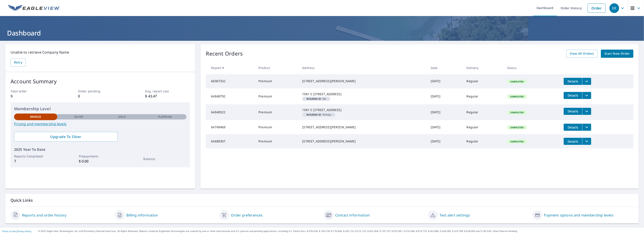 Image resolution: width=644 pixels, height=235 pixels. Describe the element at coordinates (583, 53) in the screenshot. I see `a: View All Orders` at that location.